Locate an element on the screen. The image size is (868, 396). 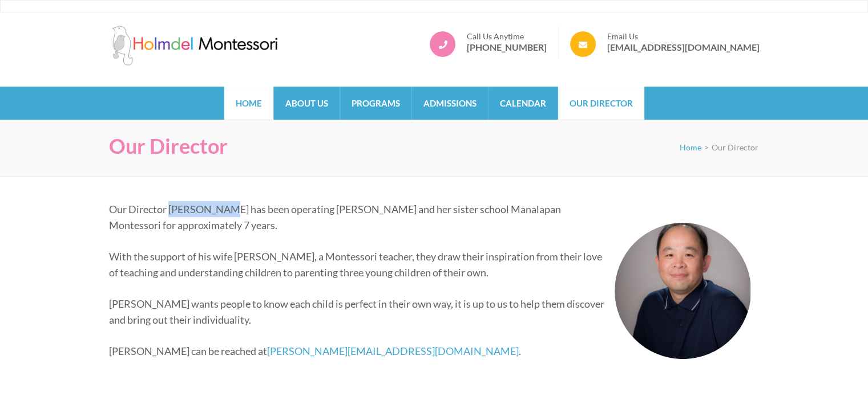
img: Holmdel Montessori School is located at coordinates (195, 46).